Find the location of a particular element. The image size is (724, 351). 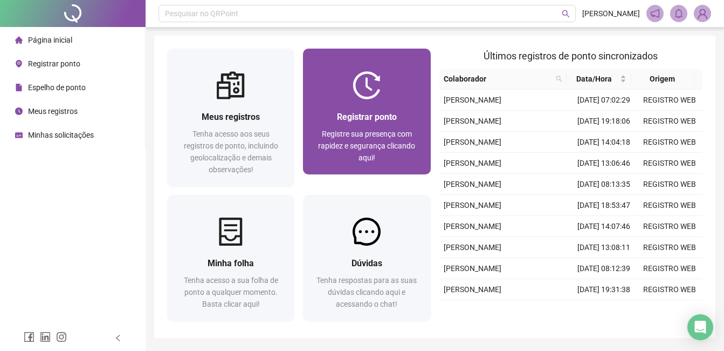

span: home is located at coordinates (19, 40).